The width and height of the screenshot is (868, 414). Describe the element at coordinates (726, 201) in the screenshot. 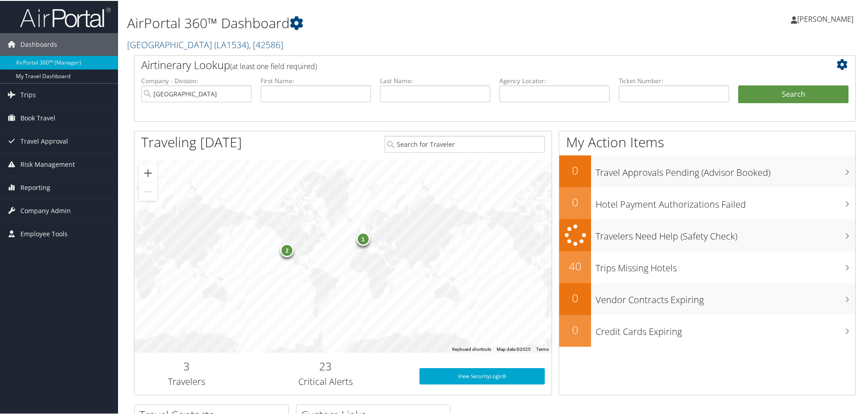

I see `h3: Hotel Payment Authorizations Failed` at that location.